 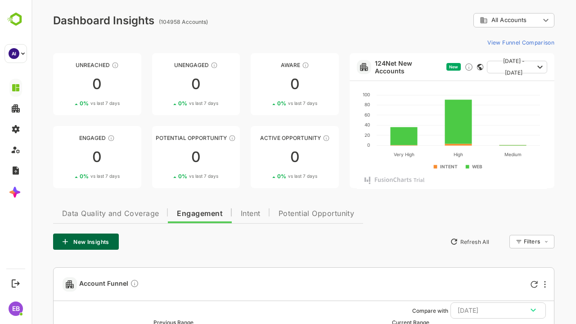 What do you see at coordinates (79, 214) in the screenshot?
I see `span: Data Quality and Coverage` at bounding box center [79, 214].